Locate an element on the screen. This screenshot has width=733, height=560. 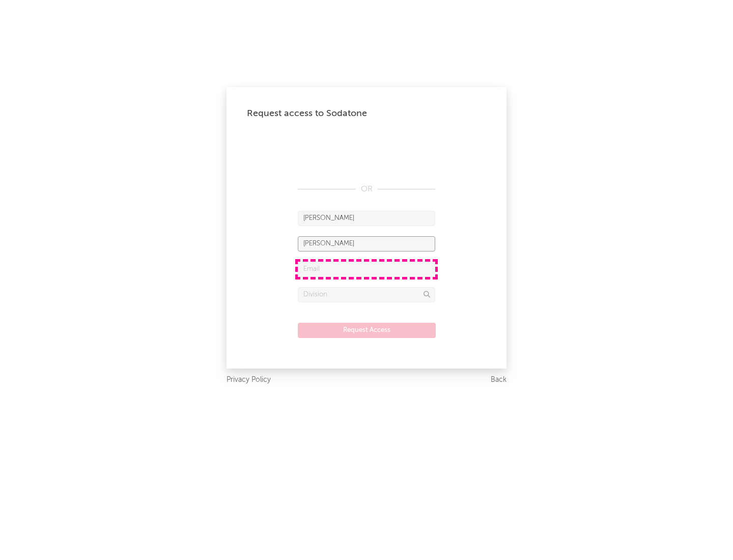
a: Back is located at coordinates (498, 379).